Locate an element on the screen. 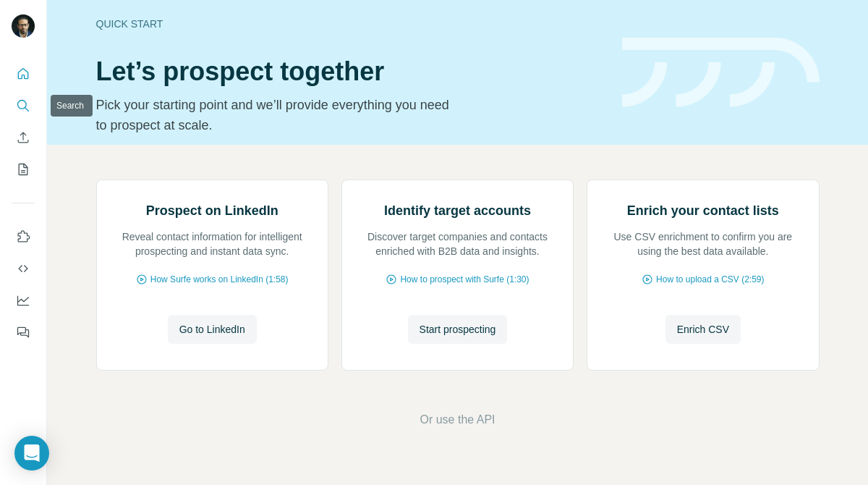 This screenshot has width=868, height=485. h2: Enrich your contact lists is located at coordinates (703, 211).